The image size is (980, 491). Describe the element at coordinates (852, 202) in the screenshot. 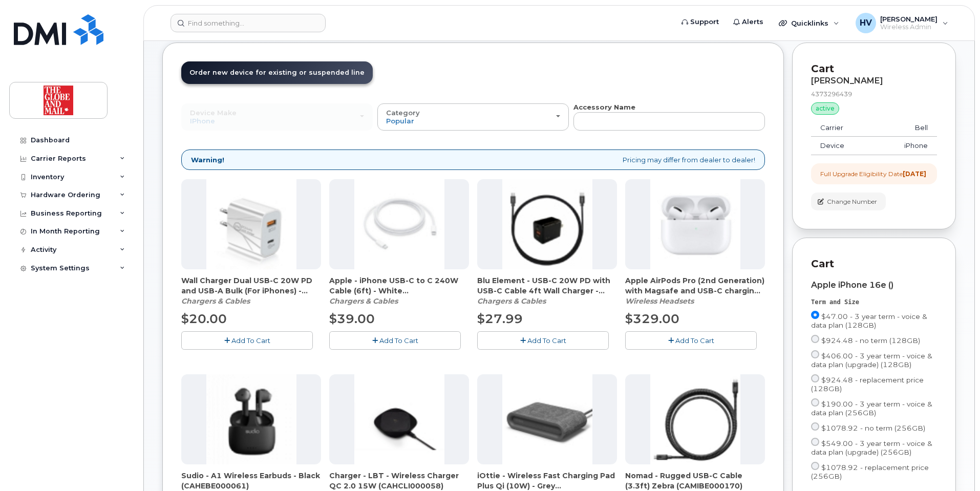

I see `span: Change Number` at that location.